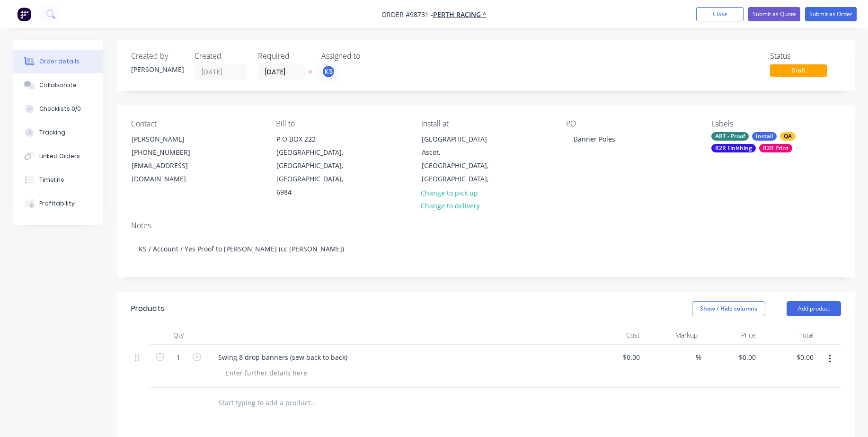  I want to click on div: PO, so click(631, 123).